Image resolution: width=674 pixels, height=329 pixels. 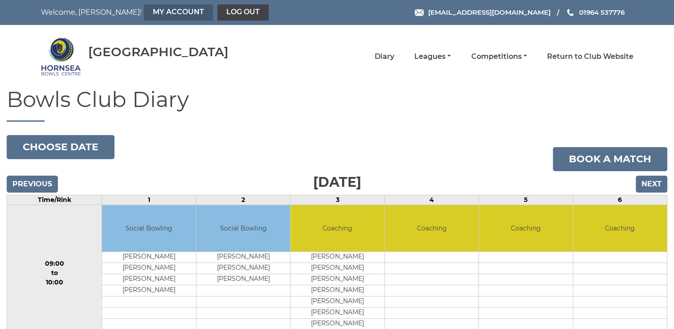 What do you see at coordinates (526, 200) in the screenshot?
I see `td: 5` at bounding box center [526, 200].